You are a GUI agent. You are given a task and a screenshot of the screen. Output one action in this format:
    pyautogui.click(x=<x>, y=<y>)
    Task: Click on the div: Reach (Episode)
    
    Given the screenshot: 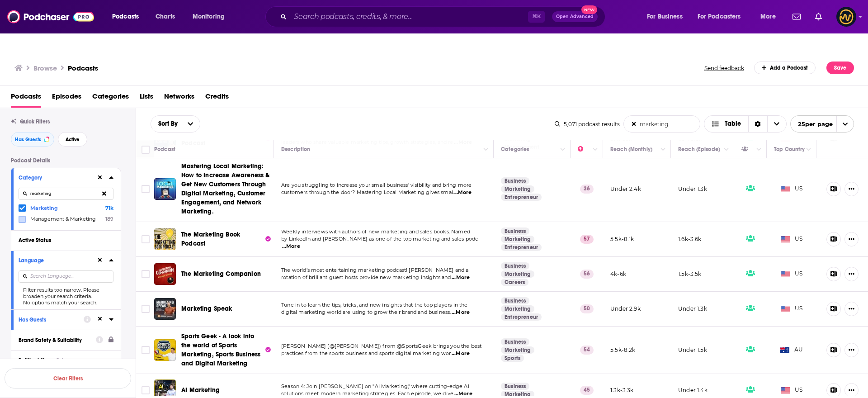 What is the action you would take?
    pyautogui.click(x=699, y=149)
    